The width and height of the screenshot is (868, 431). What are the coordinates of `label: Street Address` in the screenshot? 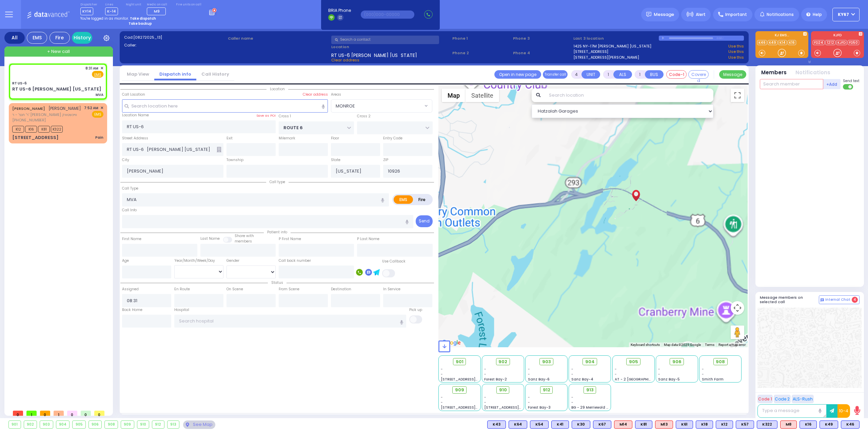 It's located at (135, 138).